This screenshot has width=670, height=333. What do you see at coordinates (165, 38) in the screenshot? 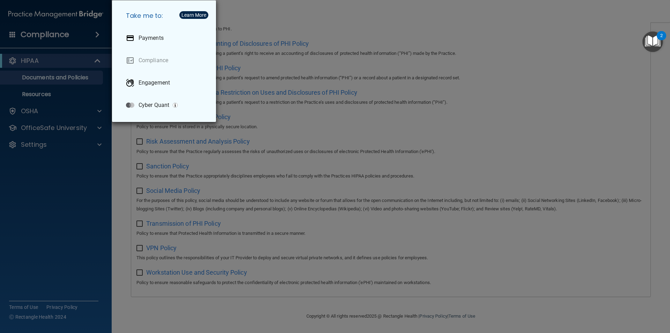
I see `a: Payments` at bounding box center [165, 38].